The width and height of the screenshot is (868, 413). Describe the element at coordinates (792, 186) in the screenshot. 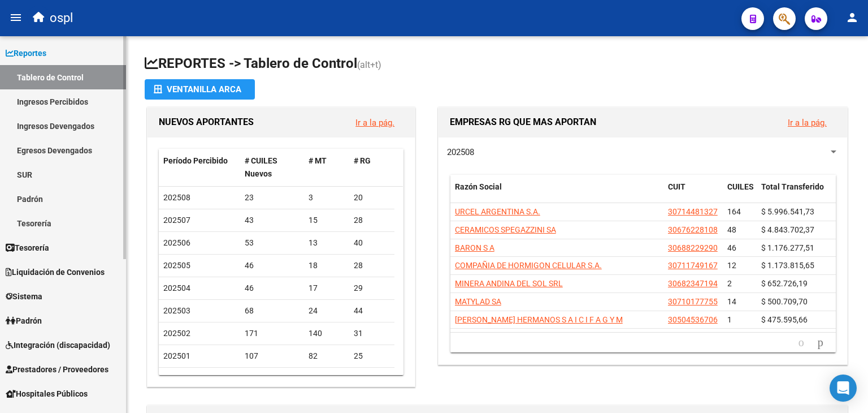

I see `span: Total Transferido` at that location.